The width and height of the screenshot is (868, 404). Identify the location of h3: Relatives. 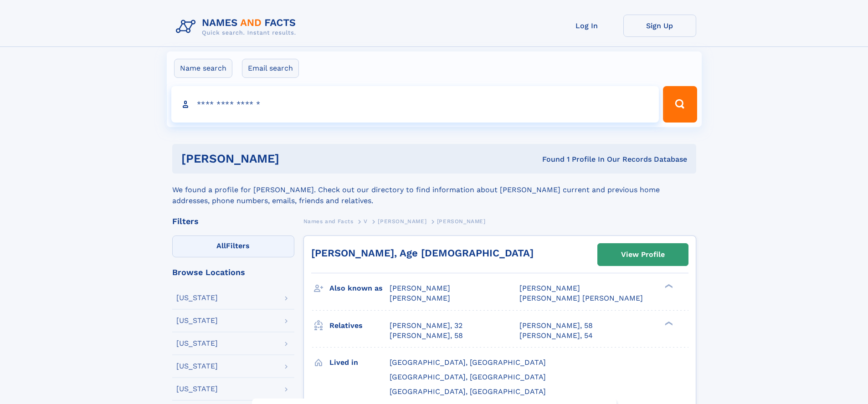
(360, 325).